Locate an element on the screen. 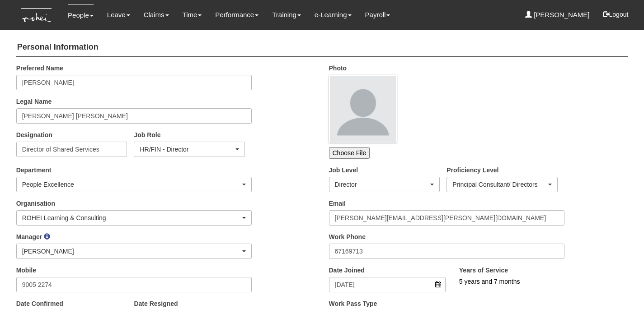 This screenshot has height=309, width=644. div: People Excellence is located at coordinates (131, 185).